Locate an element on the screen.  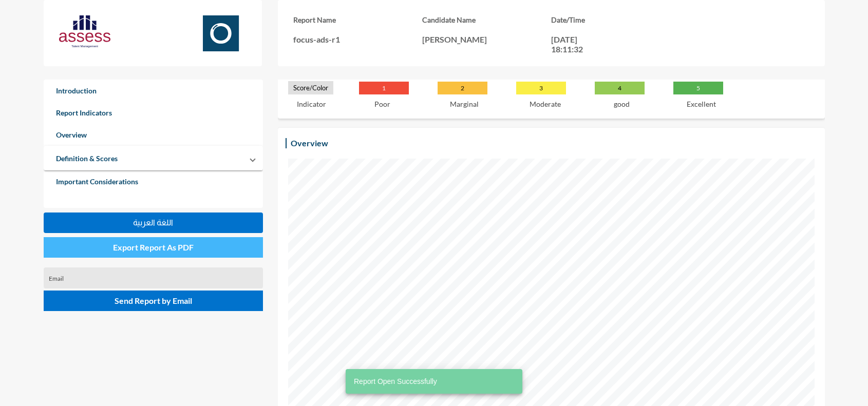
button: اللغة العربية is located at coordinates (153, 223).